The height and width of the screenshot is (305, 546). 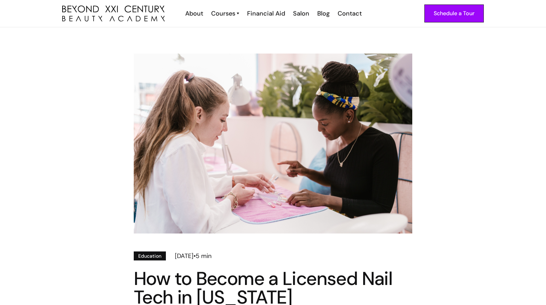 I want to click on div: Salon, so click(x=301, y=13).